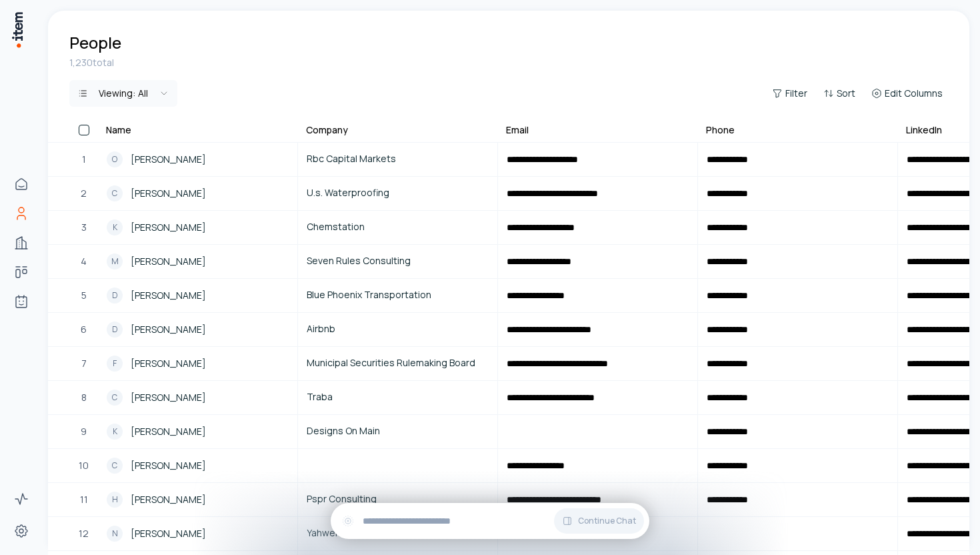  Describe the element at coordinates (397, 160) in the screenshot. I see `a: Rbc Capital Markets` at that location.